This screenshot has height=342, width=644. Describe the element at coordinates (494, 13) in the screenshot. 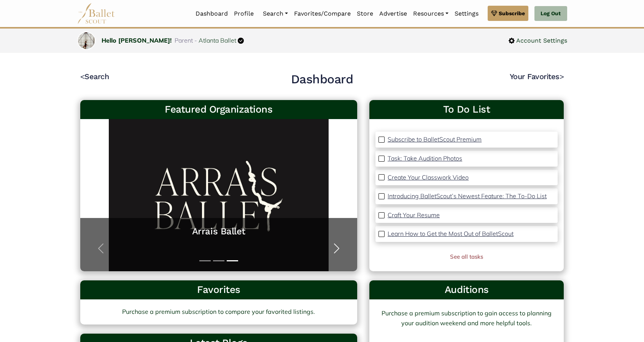

I see `img: gem.svg` at that location.